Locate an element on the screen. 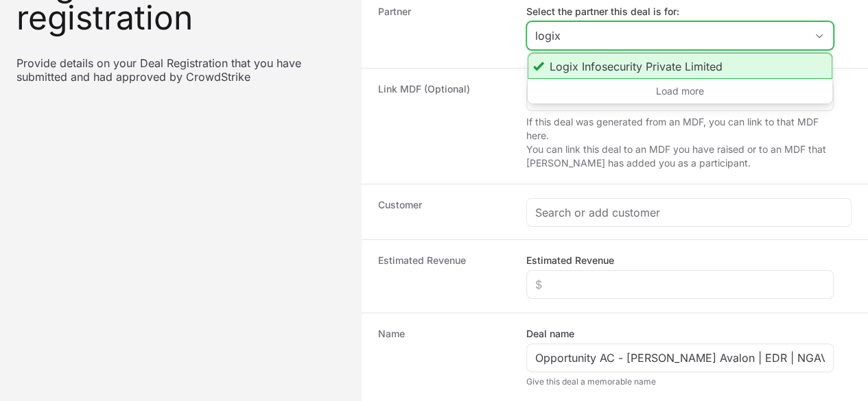  dt: Estimated Revenue is located at coordinates (444, 277).